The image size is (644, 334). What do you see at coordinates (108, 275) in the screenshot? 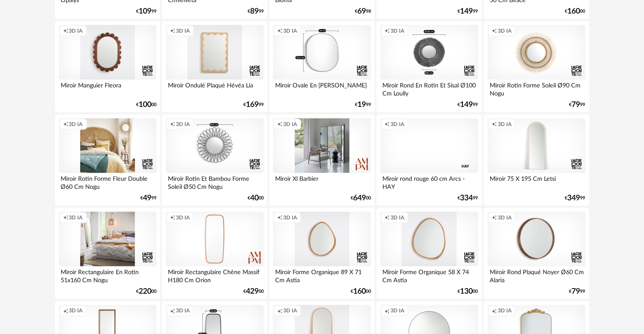
I see `div: Miroir Rectangulaire En Rotin 51x160 Cm Nogu` at bounding box center [108, 275].